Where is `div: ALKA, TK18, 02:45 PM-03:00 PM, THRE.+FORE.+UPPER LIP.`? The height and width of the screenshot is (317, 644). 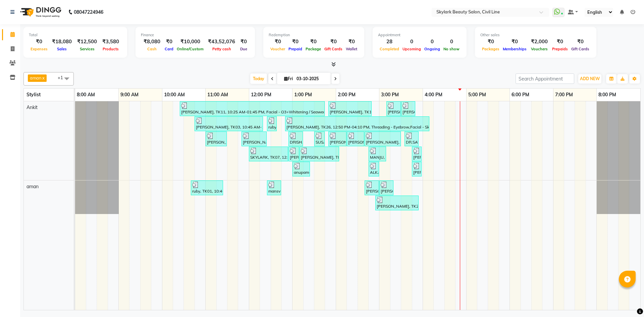 div: ALKA, TK18, 02:45 PM-03:00 PM, THRE.+FORE.+UPPER LIP. is located at coordinates (373, 169).